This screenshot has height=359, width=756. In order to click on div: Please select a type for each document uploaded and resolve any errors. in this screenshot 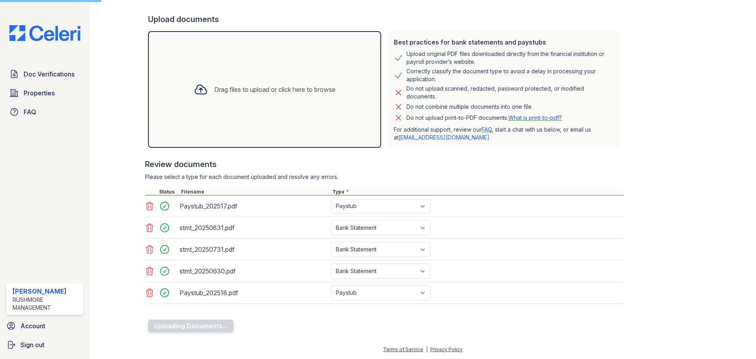, I will do `click(384, 177)`.